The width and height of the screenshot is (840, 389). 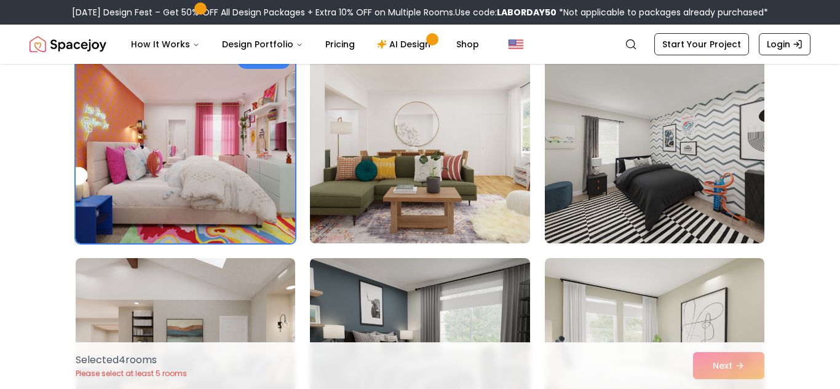 What do you see at coordinates (131, 374) in the screenshot?
I see `p: Please select at least 5 rooms` at bounding box center [131, 374].